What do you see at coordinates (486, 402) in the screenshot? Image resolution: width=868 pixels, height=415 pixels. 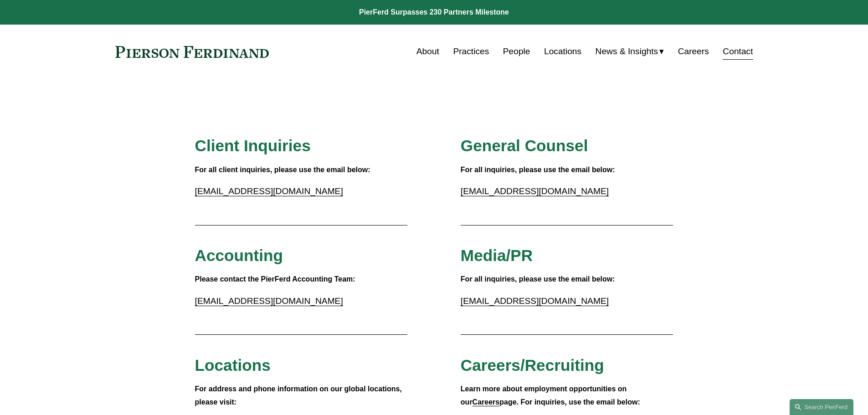 I see `strong: Careers` at bounding box center [486, 402].